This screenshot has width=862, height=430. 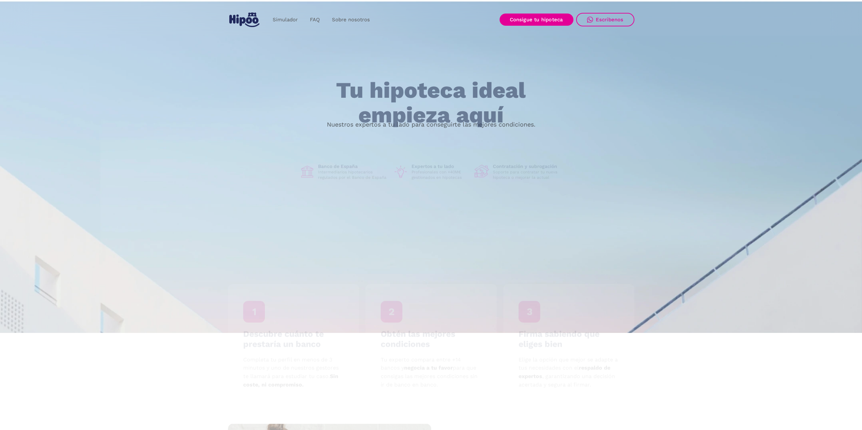 What do you see at coordinates (609, 20) in the screenshot?
I see `div: Escríbenos` at bounding box center [609, 20].